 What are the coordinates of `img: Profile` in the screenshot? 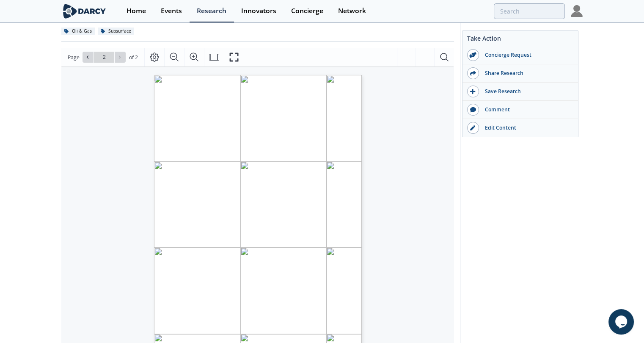 It's located at (576, 11).